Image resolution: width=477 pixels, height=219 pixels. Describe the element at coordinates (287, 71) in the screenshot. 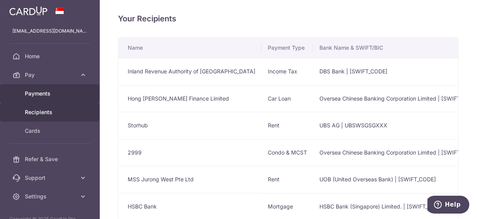

I see `td: Income Tax` at that location.